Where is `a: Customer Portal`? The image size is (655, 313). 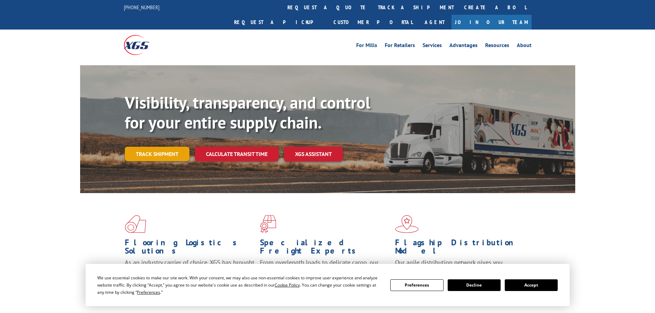 a: Customer Portal is located at coordinates (373, 22).